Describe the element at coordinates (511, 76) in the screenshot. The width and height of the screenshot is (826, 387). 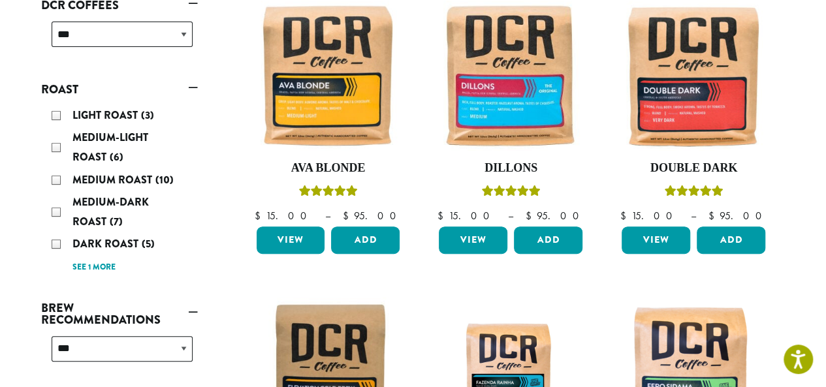
I see `img: Dillons-12oz-300x300.jpg` at that location.